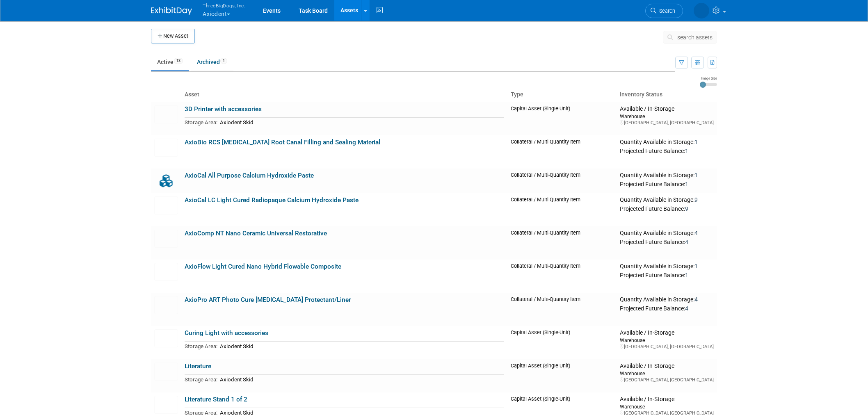  I want to click on a: Literature Stand 1 of 2, so click(216, 400).